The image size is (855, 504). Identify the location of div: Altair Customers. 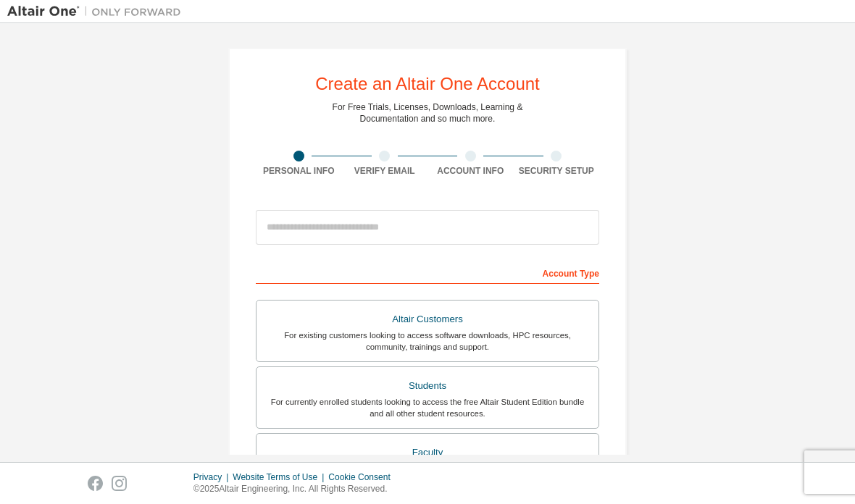
(428, 320).